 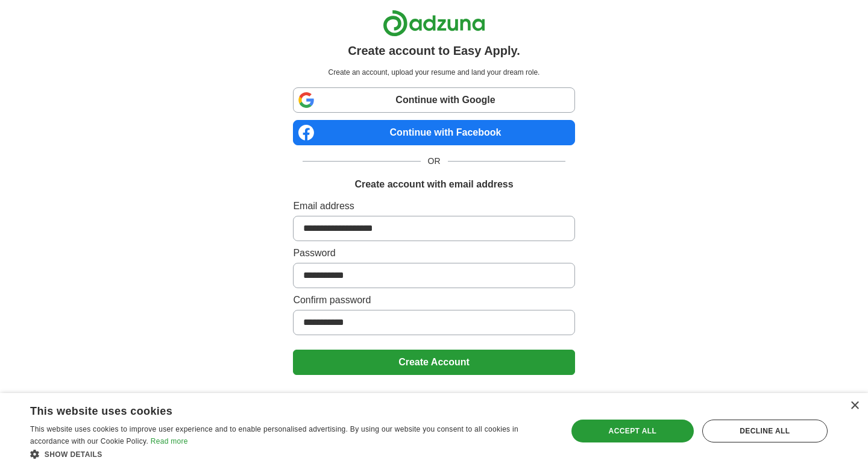 What do you see at coordinates (291, 454) in the screenshot?
I see `div: Show details` at bounding box center [291, 454].